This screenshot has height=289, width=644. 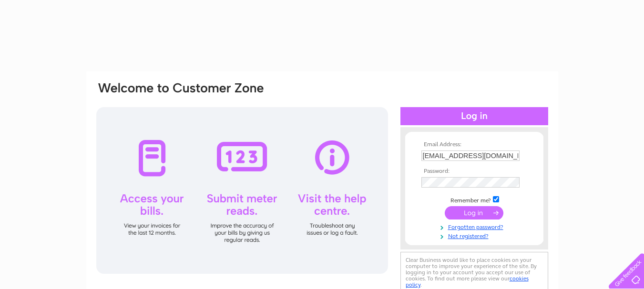 I want to click on th: Password:, so click(x=474, y=171).